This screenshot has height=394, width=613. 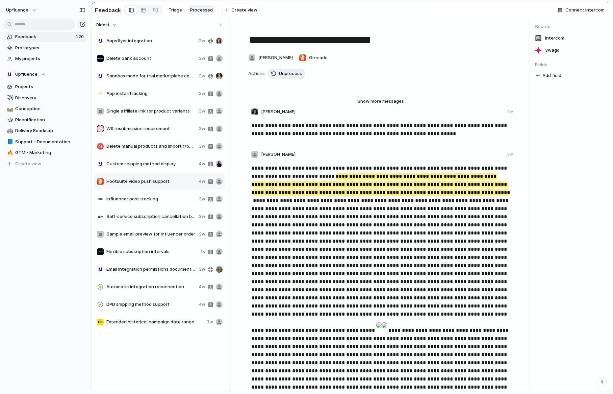 What do you see at coordinates (46, 98) in the screenshot?
I see `div: ✈️Discovery` at bounding box center [46, 98].